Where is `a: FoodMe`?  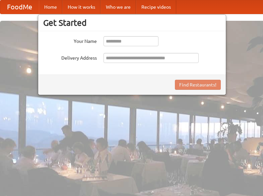 a: FoodMe is located at coordinates (19, 7).